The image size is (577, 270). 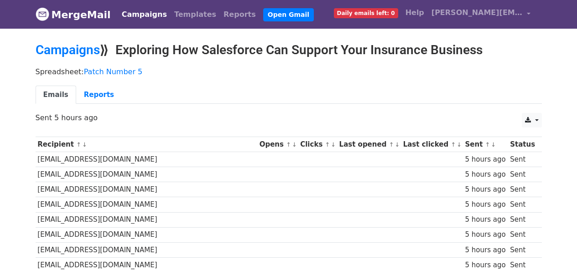 What do you see at coordinates (369, 145) in the screenshot?
I see `th: Last opened` at bounding box center [369, 145].